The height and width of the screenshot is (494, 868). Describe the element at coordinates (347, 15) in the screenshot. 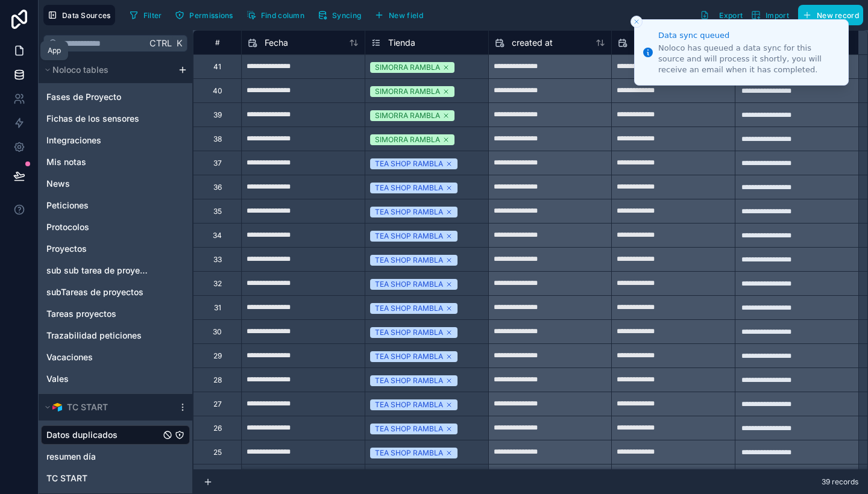

I see `span: Syncing` at that location.